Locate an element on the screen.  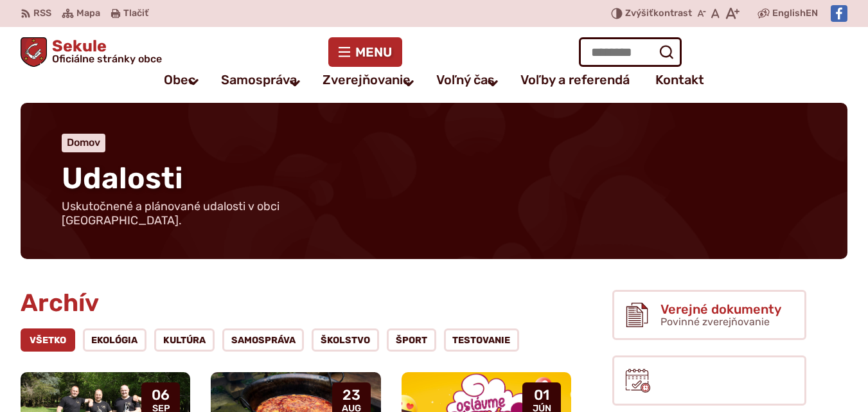
a: Obec is located at coordinates (179, 80).